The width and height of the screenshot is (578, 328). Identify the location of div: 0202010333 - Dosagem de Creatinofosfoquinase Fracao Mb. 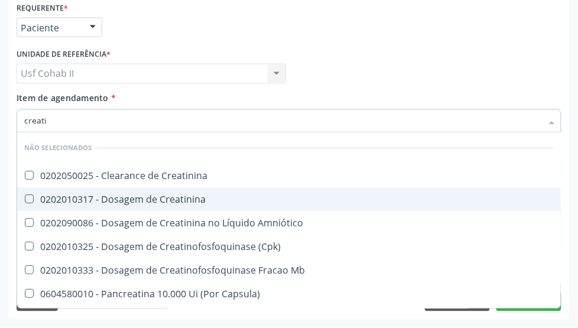
(289, 270).